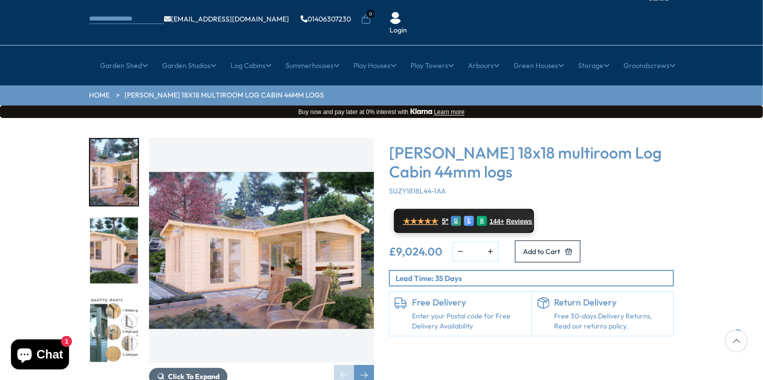  Describe the element at coordinates (371, 14) in the screenshot. I see `span: 0` at that location.